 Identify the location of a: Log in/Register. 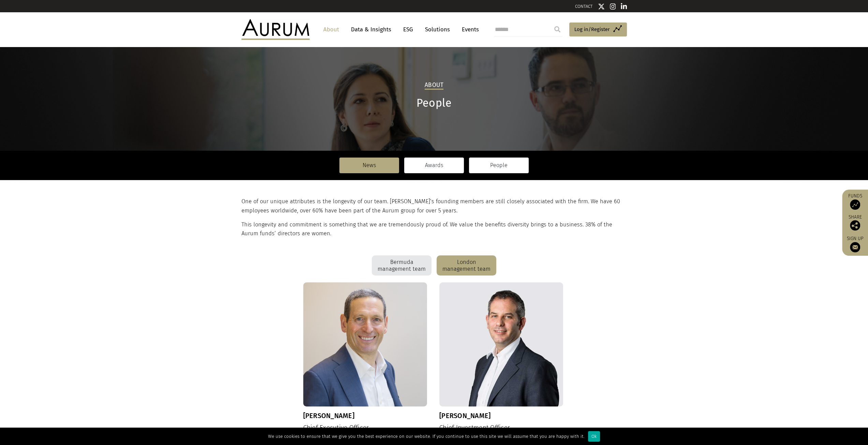
(598, 29).